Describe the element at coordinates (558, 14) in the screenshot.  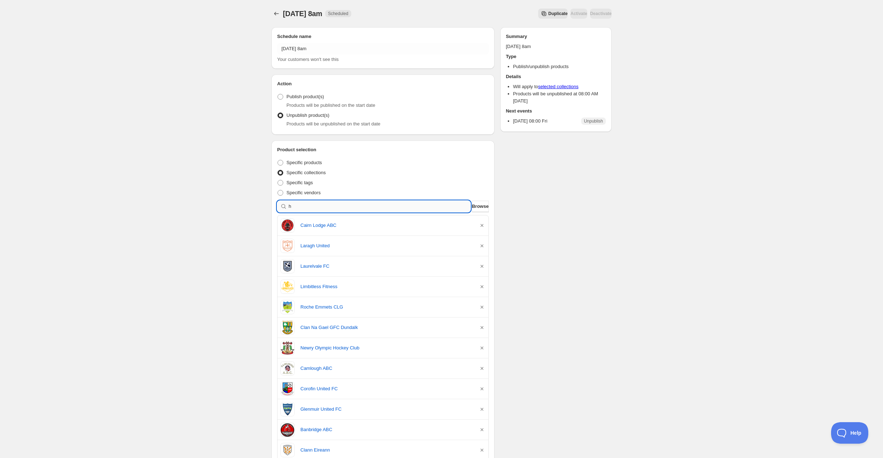
I see `span: Duplicate` at that location.